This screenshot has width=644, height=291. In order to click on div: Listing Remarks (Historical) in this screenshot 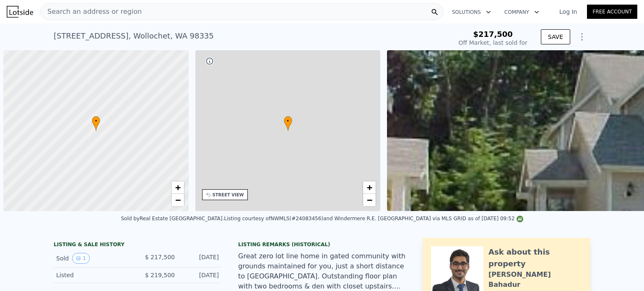, I will do `click(322, 245)`.